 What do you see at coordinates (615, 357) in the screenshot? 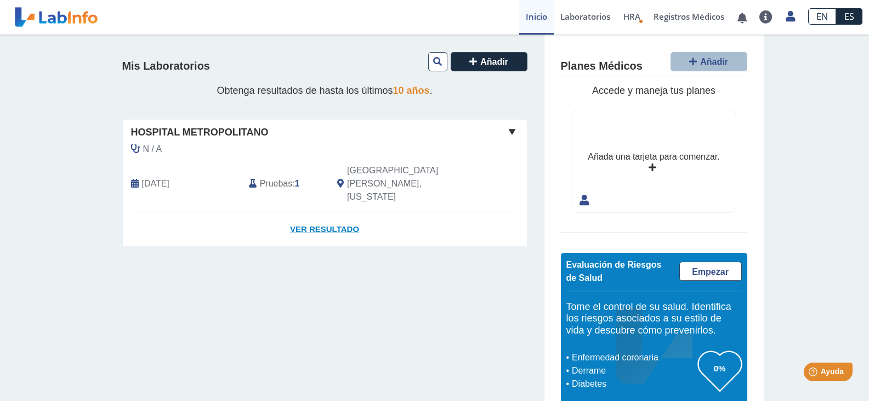
I see `font: Enfermedad coronaria` at bounding box center [615, 357].